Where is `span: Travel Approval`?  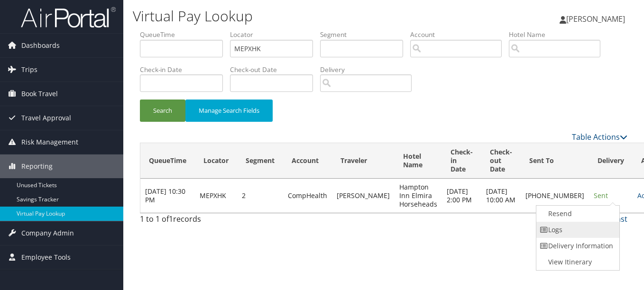
span: Travel Approval is located at coordinates (46, 118).